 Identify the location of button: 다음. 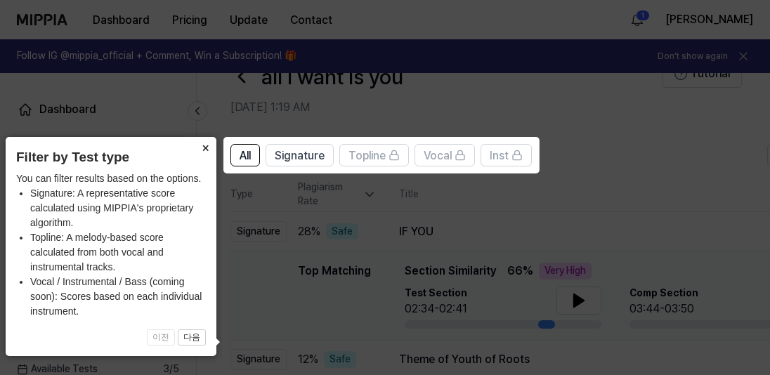
(192, 338).